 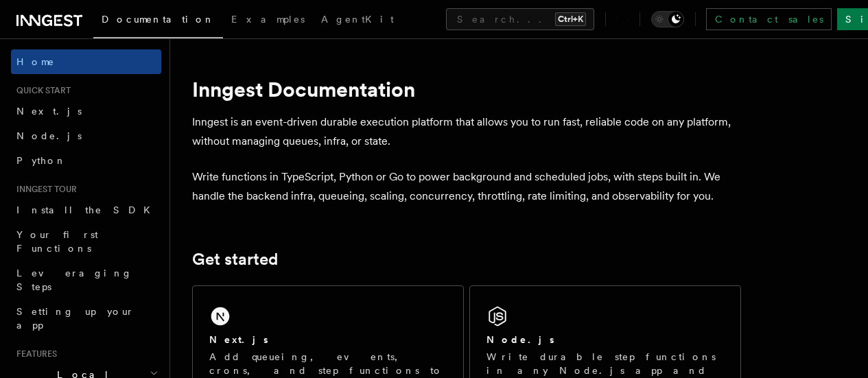 I want to click on h1: Inngest Documentation, so click(x=467, y=90).